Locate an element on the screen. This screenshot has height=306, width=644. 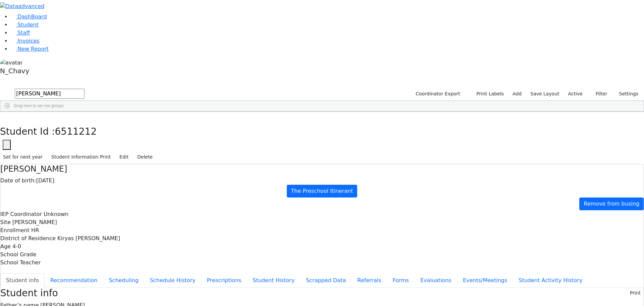
button: Student History is located at coordinates (273, 281).